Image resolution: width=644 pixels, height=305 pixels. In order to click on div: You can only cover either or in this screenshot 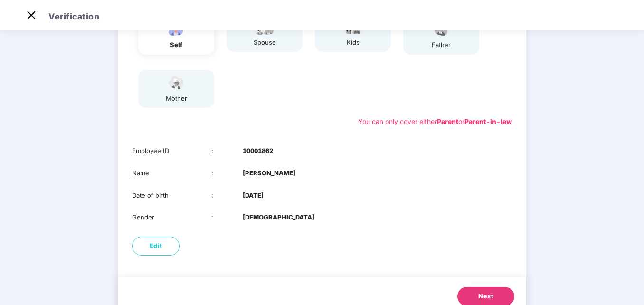, I will do `click(435, 121)`.